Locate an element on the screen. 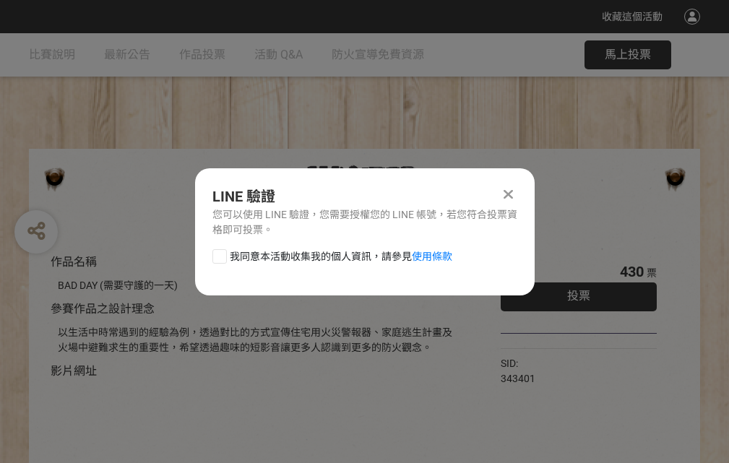 The image size is (729, 463). a: 使用條款 is located at coordinates (432, 256).